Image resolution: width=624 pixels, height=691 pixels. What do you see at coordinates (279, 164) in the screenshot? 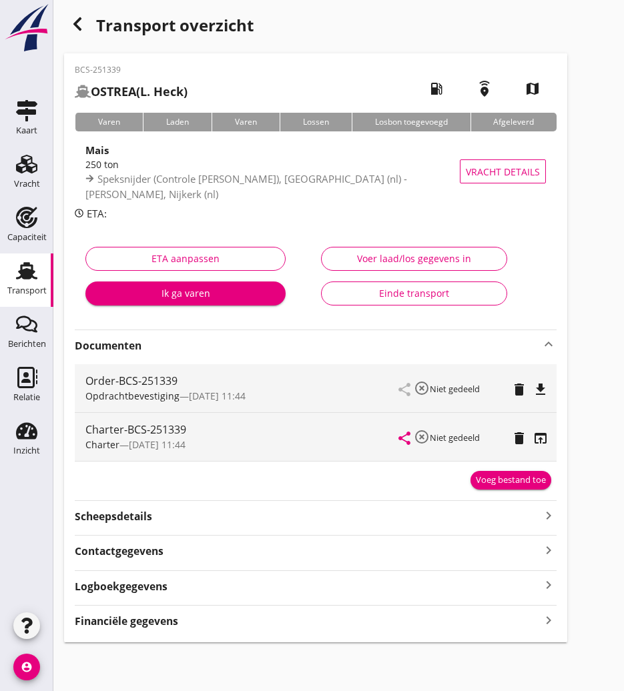
I see `div: 250 ton` at bounding box center [279, 164].